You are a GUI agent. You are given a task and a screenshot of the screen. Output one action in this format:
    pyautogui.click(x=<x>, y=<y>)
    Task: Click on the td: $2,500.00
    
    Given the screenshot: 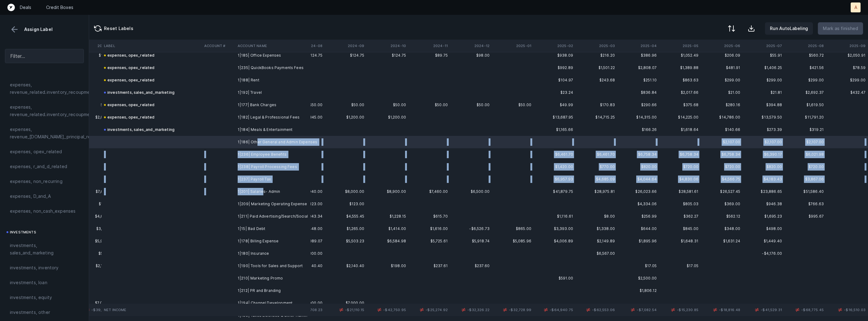 What is the action you would take?
    pyautogui.click(x=638, y=278)
    